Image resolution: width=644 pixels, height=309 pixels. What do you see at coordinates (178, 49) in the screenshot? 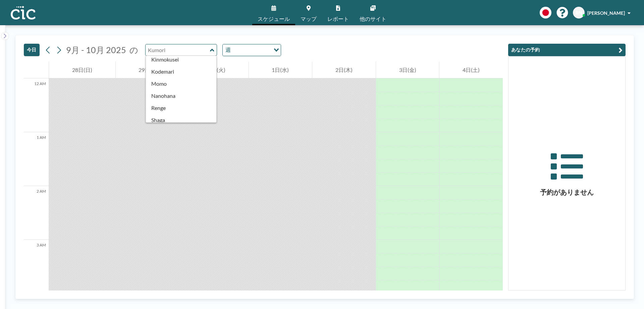
I see `input: Kumori` at bounding box center [178, 49].